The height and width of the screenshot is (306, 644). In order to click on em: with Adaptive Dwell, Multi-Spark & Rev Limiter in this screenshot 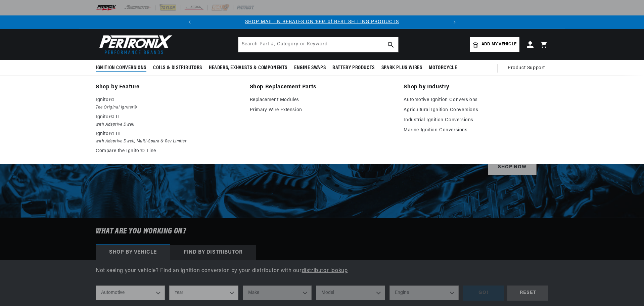, I will do `click(168, 142)`.